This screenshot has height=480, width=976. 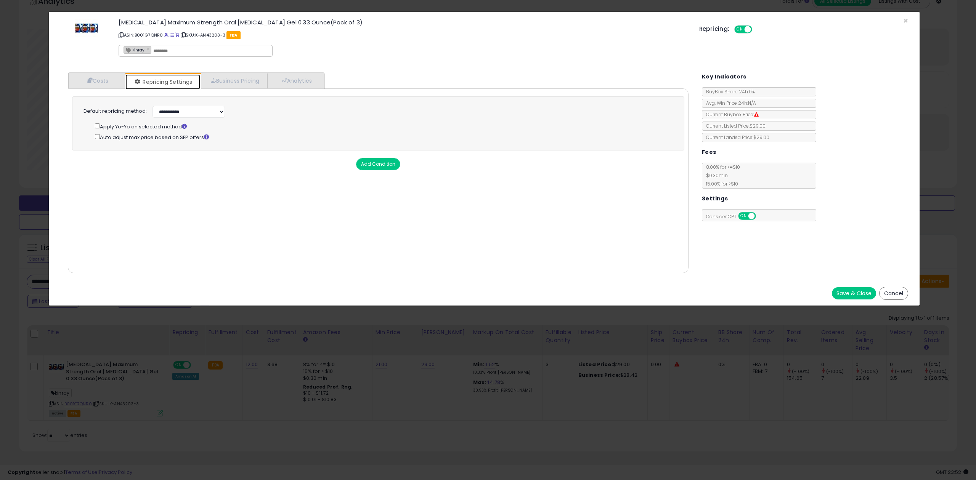 What do you see at coordinates (403, 35) in the screenshot?
I see `p: ASIN: B001G7QNR0 | SKU: K-AN43203-3` at bounding box center [403, 35].